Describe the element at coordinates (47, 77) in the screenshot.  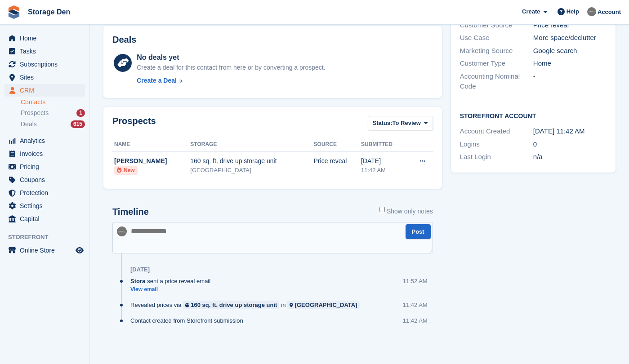
I see `span: Sites` at that location.